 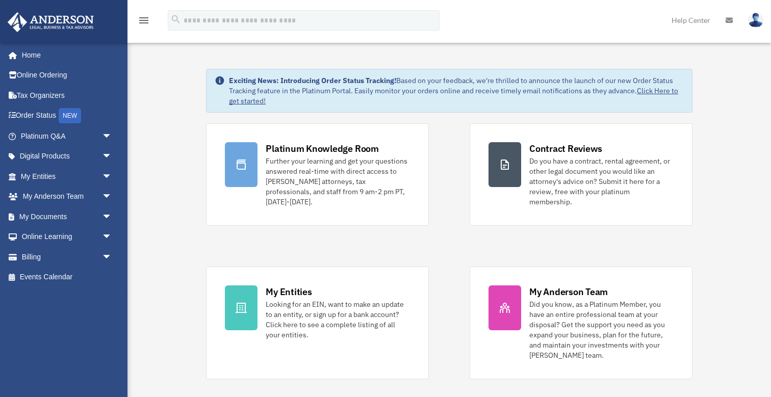 What do you see at coordinates (144, 20) in the screenshot?
I see `i: menu` at bounding box center [144, 20].